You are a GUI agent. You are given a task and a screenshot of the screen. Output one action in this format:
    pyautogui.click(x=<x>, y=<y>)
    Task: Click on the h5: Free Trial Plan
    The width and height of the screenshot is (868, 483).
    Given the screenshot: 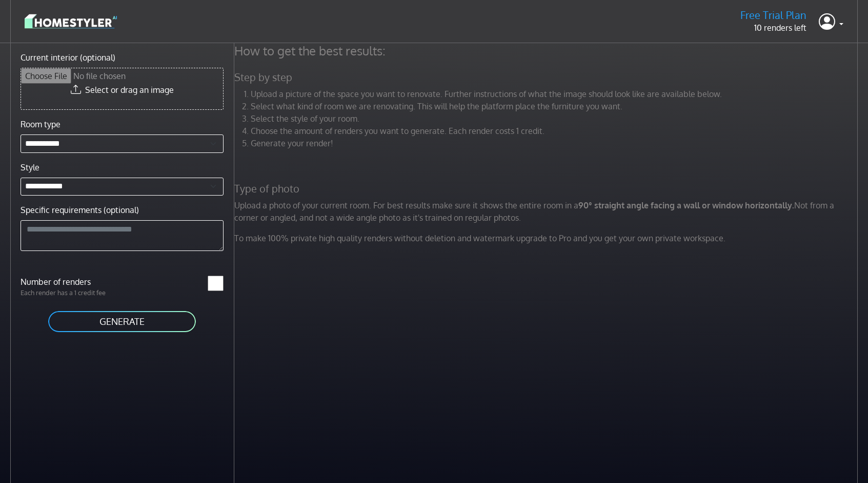 What is the action you would take?
    pyautogui.click(x=774, y=15)
    